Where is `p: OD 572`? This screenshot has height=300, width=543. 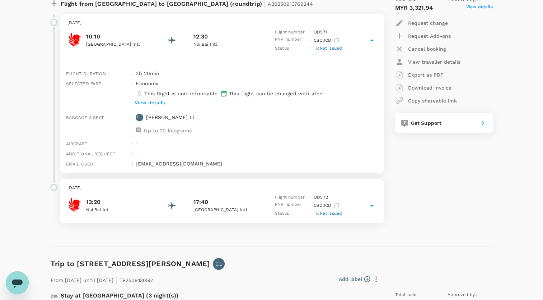
p: OD 572 is located at coordinates (321, 197).